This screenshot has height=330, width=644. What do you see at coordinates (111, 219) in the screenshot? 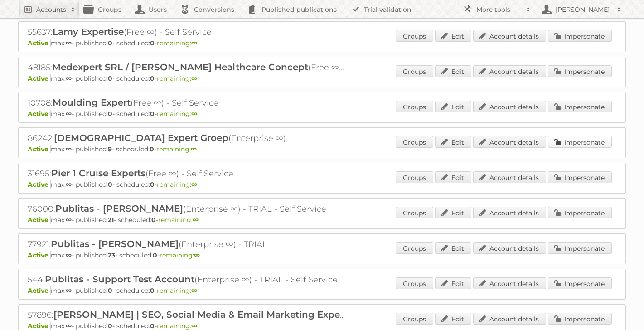
I see `strong: 21` at bounding box center [111, 219].